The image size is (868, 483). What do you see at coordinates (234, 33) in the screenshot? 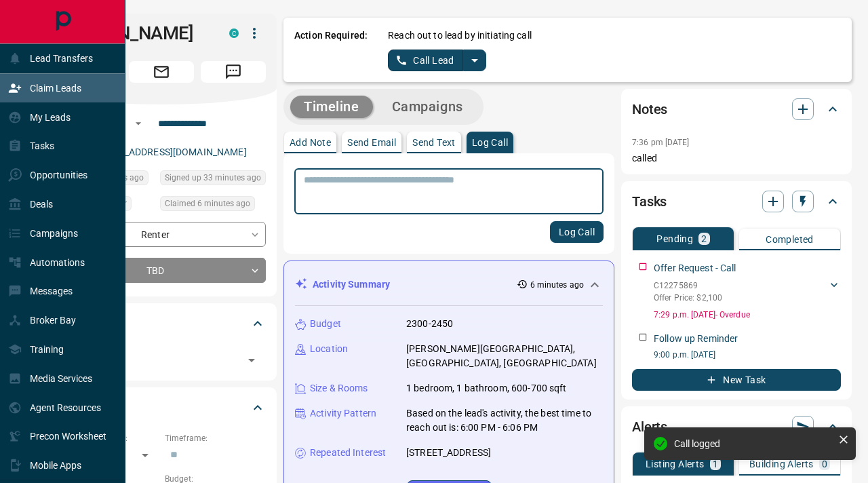
I see `div: condos.ca` at bounding box center [234, 33].